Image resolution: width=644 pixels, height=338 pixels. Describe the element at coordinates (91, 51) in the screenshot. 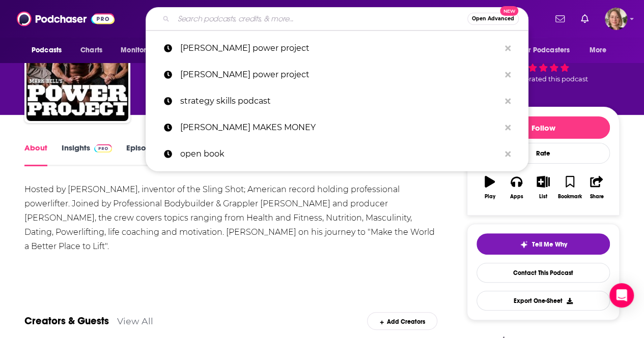

I see `span: Charts` at that location.